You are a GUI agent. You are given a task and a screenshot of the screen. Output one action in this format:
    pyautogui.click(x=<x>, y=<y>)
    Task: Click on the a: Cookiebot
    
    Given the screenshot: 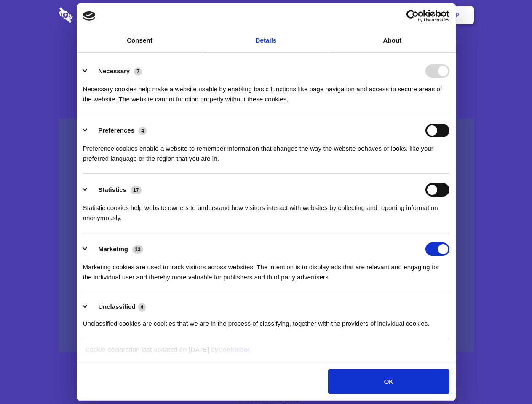 What is the action you would take?
    pyautogui.click(x=234, y=349)
    